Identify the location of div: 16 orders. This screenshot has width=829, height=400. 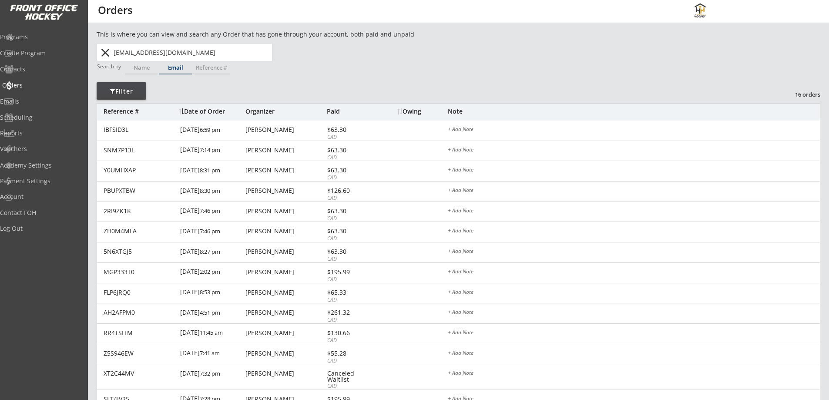
(798, 94).